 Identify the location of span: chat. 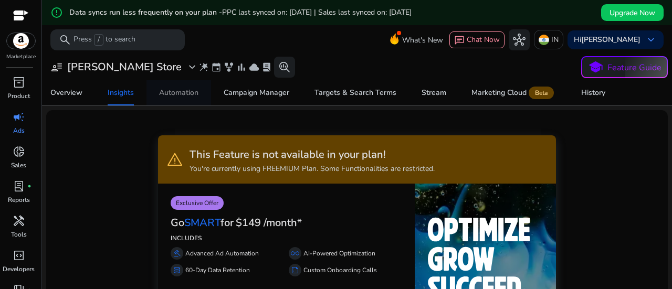
(459, 40).